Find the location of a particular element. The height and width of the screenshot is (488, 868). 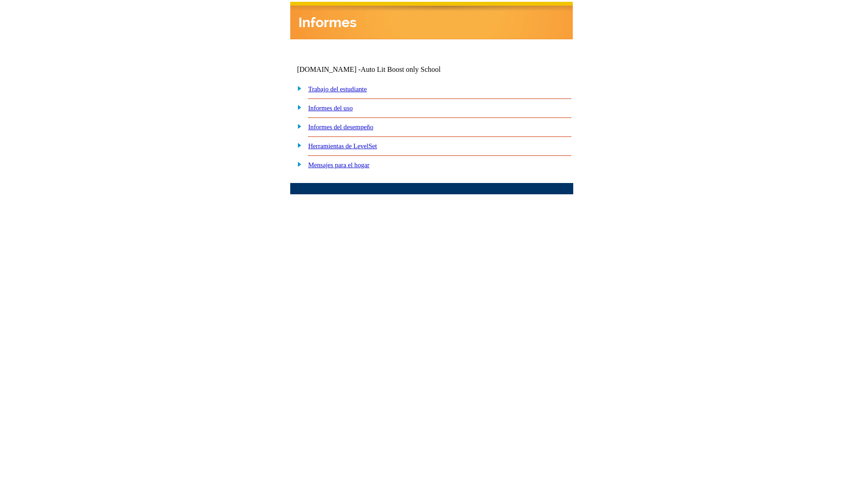

a: Trabajo del estudiante is located at coordinates (338, 89).